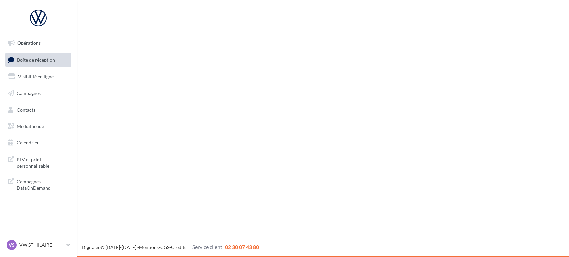 The width and height of the screenshot is (569, 257). I want to click on a: CGS, so click(165, 247).